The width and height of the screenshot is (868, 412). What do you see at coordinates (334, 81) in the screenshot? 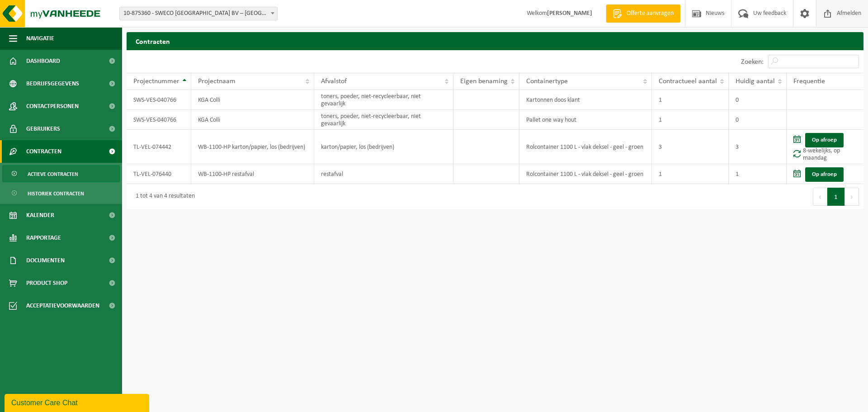
I see `span: Afvalstof` at bounding box center [334, 81].